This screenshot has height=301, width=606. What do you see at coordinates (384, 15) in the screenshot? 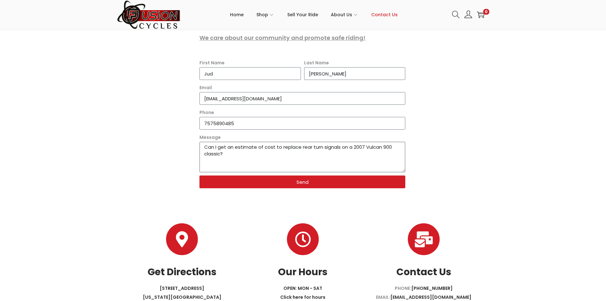
I see `span: Contact Us` at bounding box center [384, 15].